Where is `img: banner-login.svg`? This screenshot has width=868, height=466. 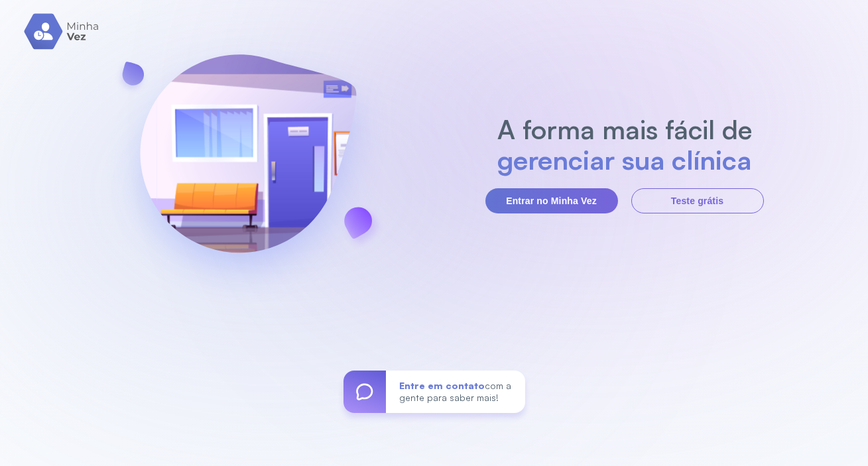
img: banner-login.svg is located at coordinates (248, 163).